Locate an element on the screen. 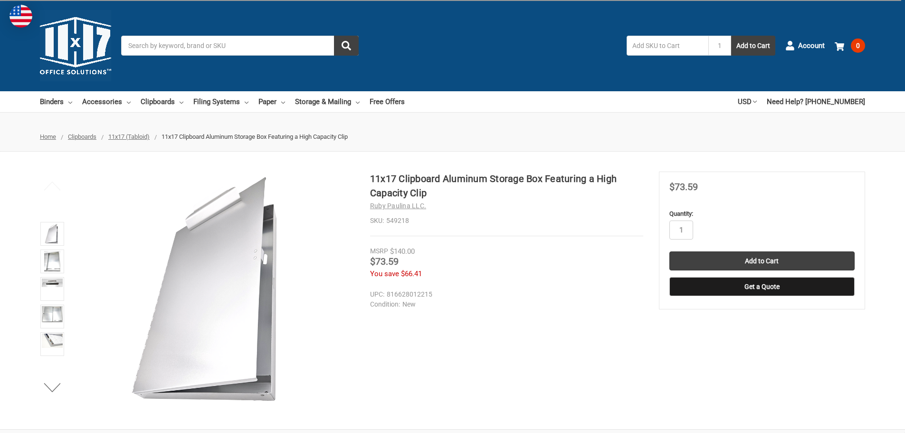 Image resolution: width=905 pixels, height=433 pixels. button: Previous is located at coordinates (52, 186).